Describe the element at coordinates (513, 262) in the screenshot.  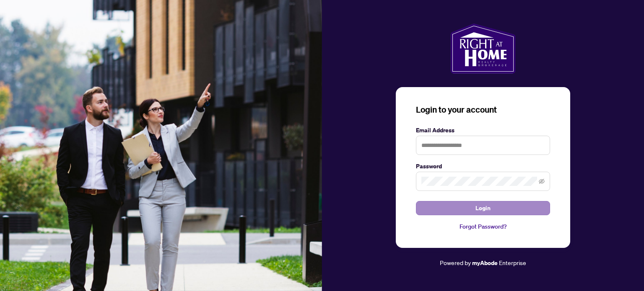
I see `span: Enterprise` at that location.